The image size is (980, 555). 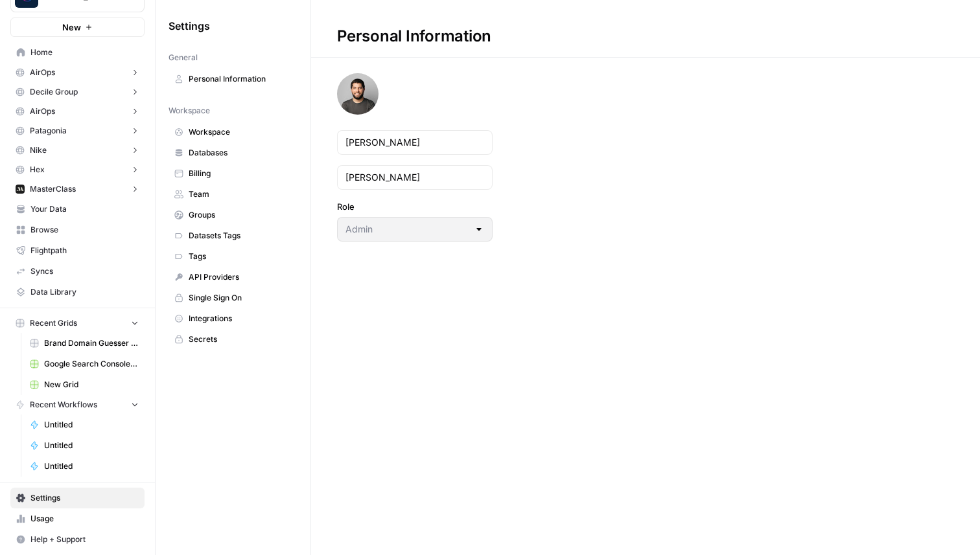 I want to click on a: Tags, so click(x=233, y=257).